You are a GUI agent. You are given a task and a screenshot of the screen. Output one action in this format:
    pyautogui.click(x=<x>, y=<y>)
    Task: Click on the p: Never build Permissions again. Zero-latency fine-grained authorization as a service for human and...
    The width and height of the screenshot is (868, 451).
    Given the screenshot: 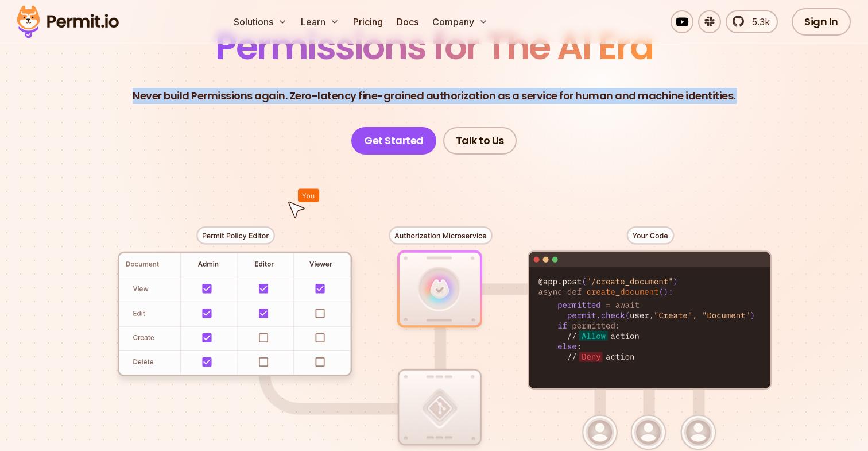 What is the action you would take?
    pyautogui.click(x=434, y=96)
    